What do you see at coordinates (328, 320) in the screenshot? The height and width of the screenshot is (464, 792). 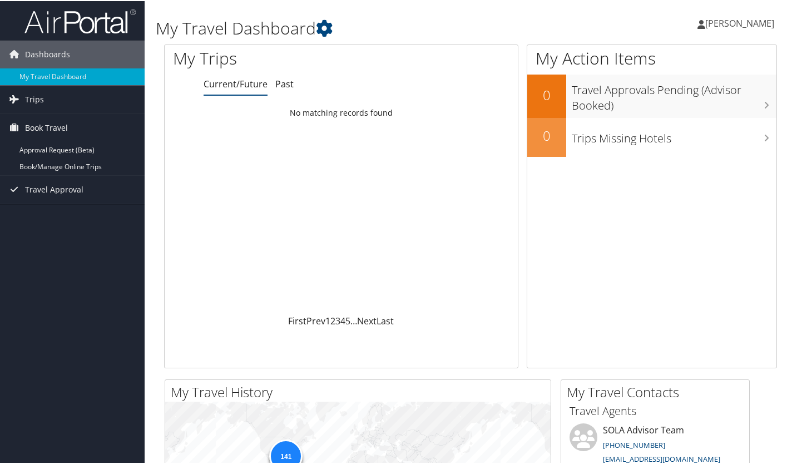 I see `a: 1` at bounding box center [328, 320].